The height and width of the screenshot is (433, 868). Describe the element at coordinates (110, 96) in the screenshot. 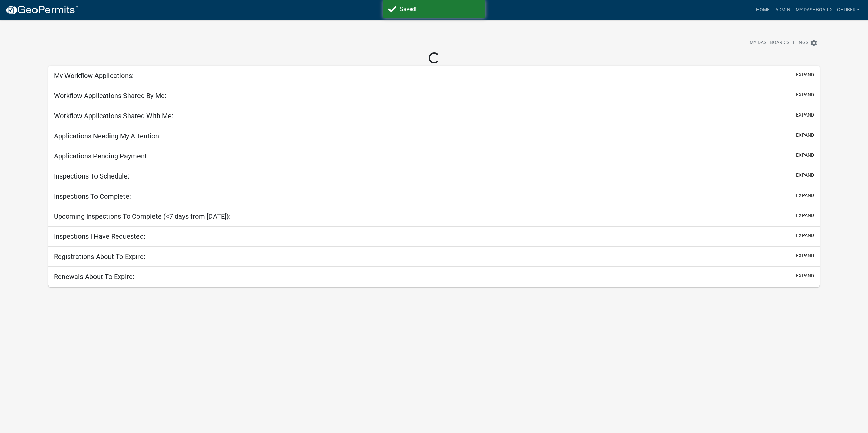

I see `h5: Workflow Applications Shared By Me:` at that location.